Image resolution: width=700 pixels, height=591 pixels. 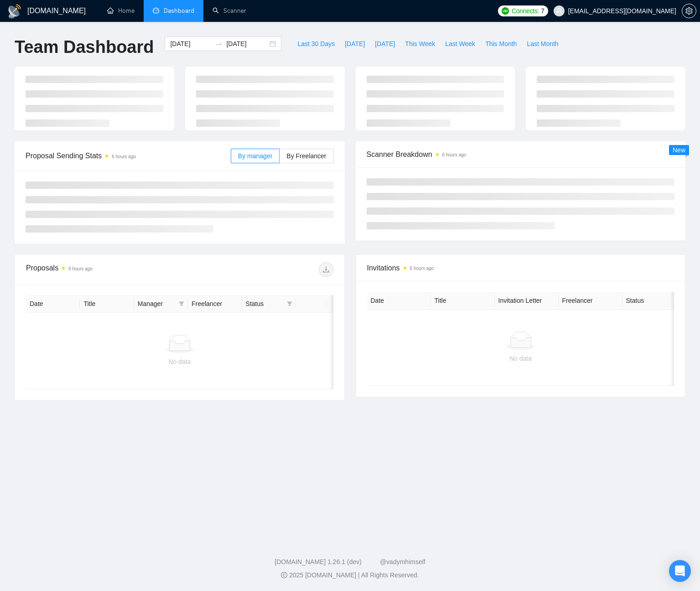 What do you see at coordinates (521, 267) in the screenshot?
I see `span: Invitations` at bounding box center [521, 267].